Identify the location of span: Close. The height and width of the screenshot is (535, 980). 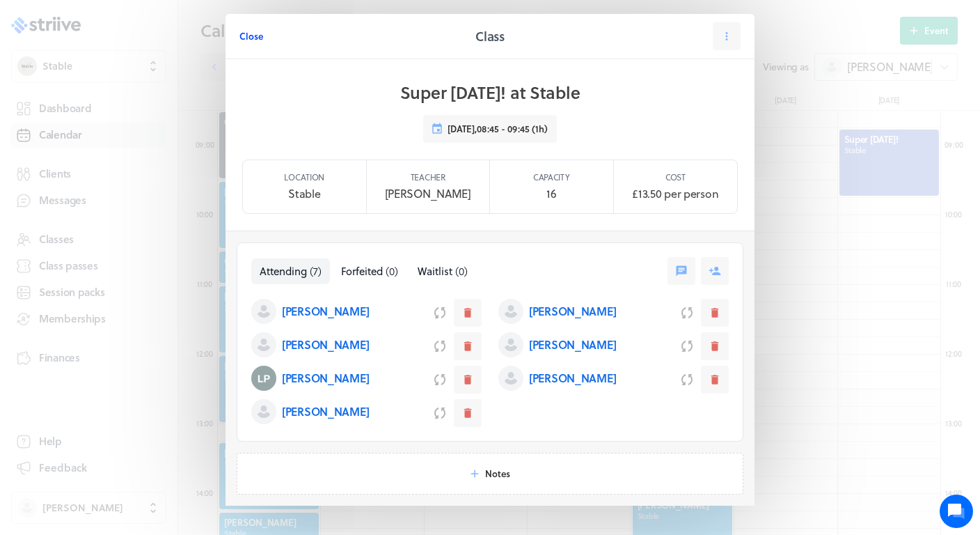
(252, 36).